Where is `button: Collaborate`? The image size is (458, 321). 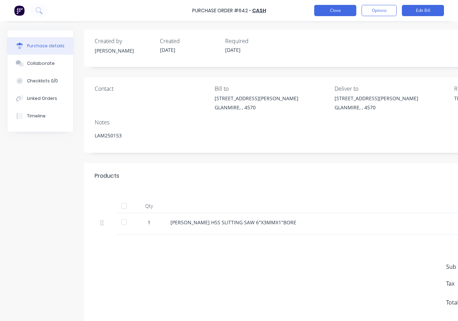 button: Collaborate is located at coordinates (40, 64).